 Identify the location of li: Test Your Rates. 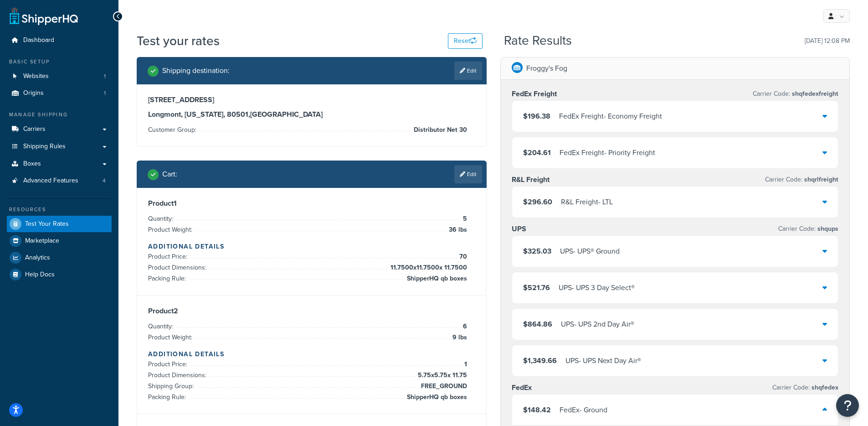
(59, 224).